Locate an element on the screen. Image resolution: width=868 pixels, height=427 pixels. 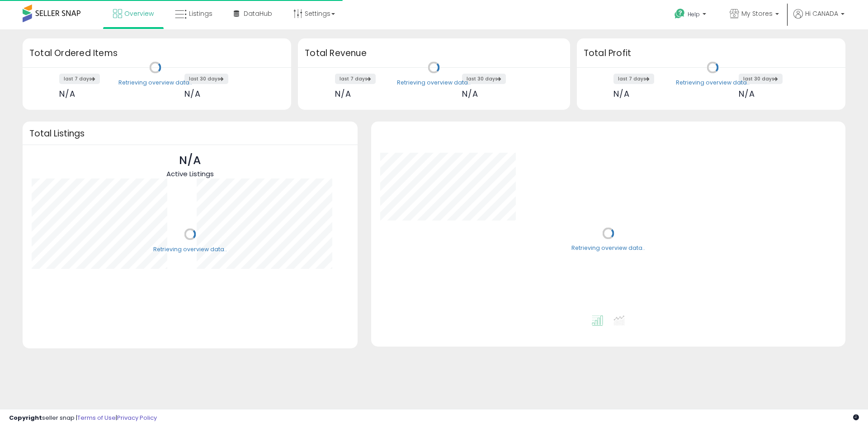
a: Hi CANADA is located at coordinates (819, 19).